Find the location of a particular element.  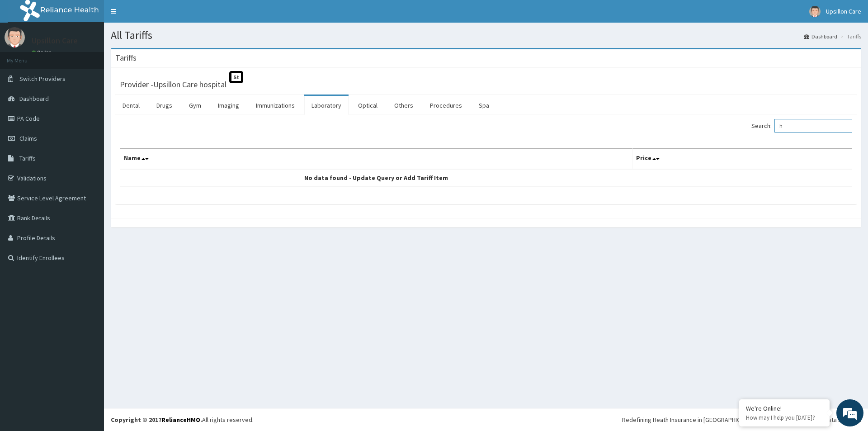

a: Immunizations is located at coordinates (276, 105).